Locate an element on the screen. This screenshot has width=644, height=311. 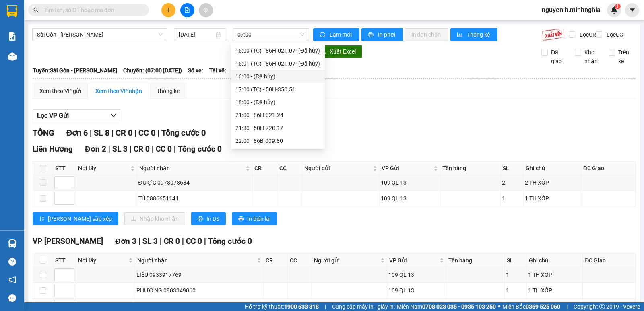
div: ĐƯỢC 0978078684 is located at coordinates (194, 183).